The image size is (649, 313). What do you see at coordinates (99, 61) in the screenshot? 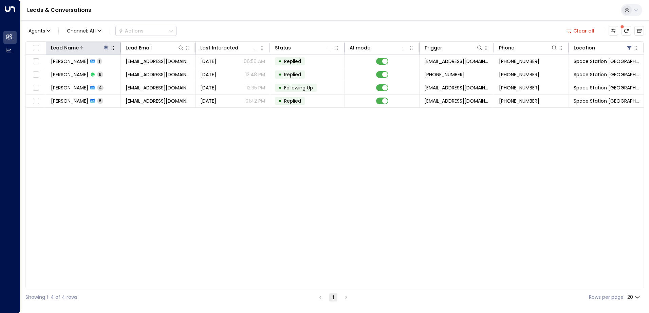
I see `span: 1` at bounding box center [99, 61].